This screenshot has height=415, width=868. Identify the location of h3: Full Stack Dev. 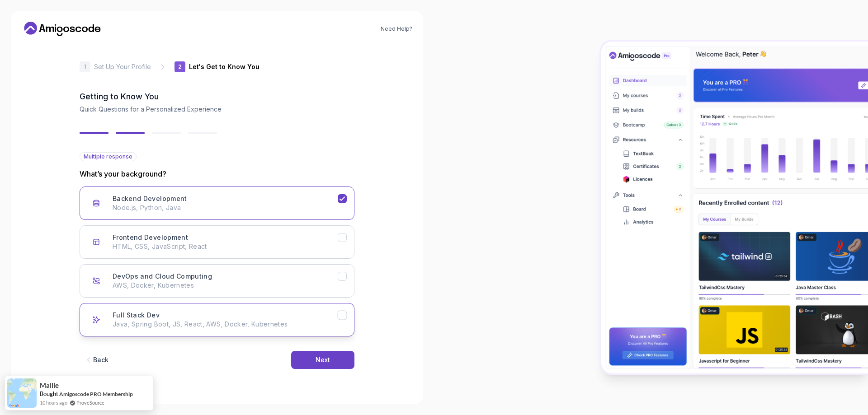
(136, 315).